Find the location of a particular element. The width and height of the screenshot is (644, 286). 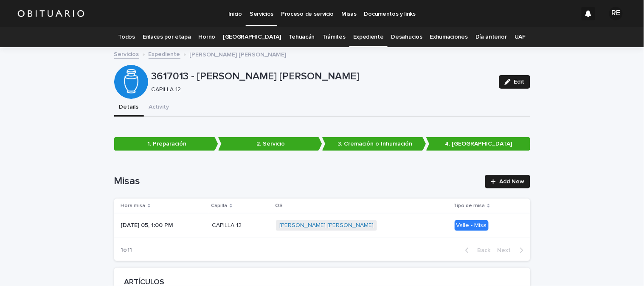

a: Enlaces por etapa is located at coordinates (167, 37).